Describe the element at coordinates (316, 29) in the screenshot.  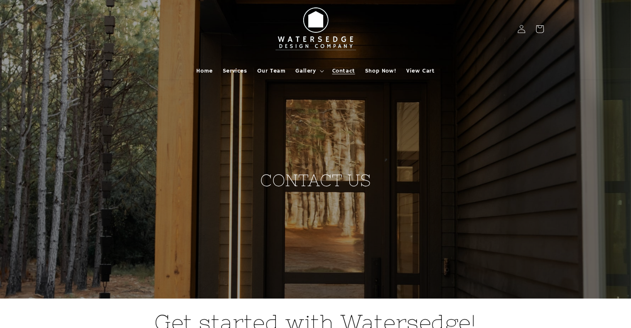
I see `img: Watersedge Design Co` at that location.